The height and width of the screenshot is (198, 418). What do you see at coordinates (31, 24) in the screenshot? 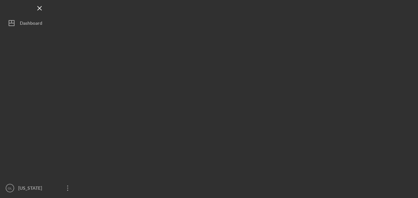
I see `div: Dashboard` at bounding box center [31, 24].